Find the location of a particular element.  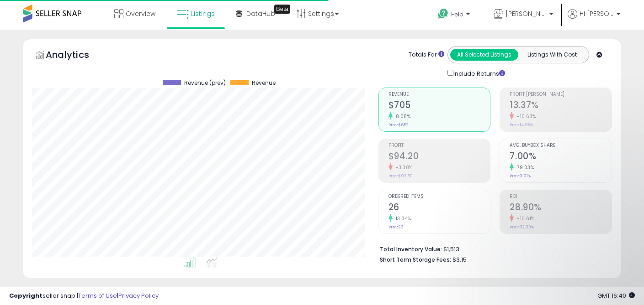

span: Ordered Items is located at coordinates (439, 197).